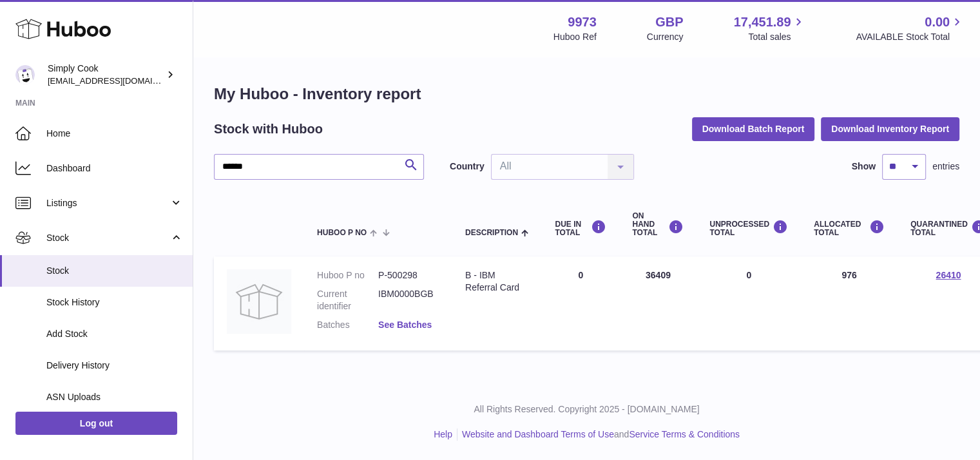 This screenshot has width=980, height=460. What do you see at coordinates (108, 203) in the screenshot?
I see `span: Listings` at bounding box center [108, 203].